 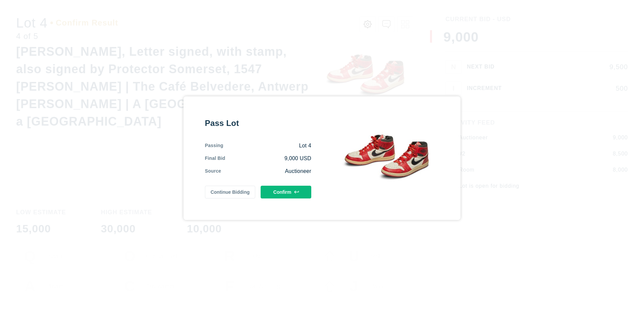 What do you see at coordinates (214, 146) in the screenshot?
I see `div: Passing` at bounding box center [214, 146].